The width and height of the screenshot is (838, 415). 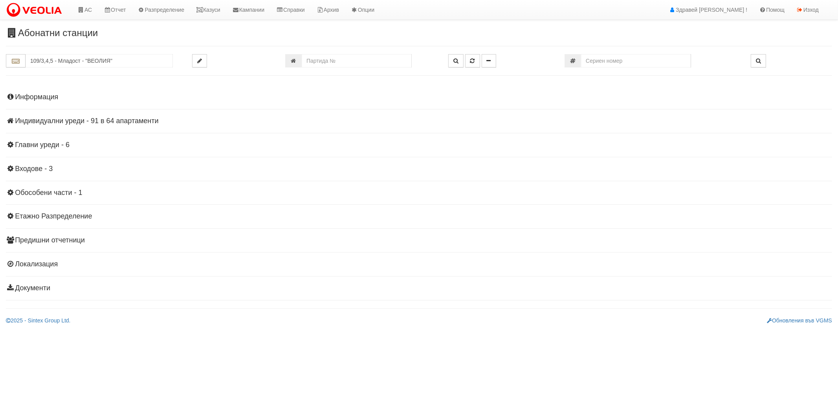 What do you see at coordinates (419, 217) in the screenshot?
I see `h4: Етажно Разпределение` at bounding box center [419, 217].